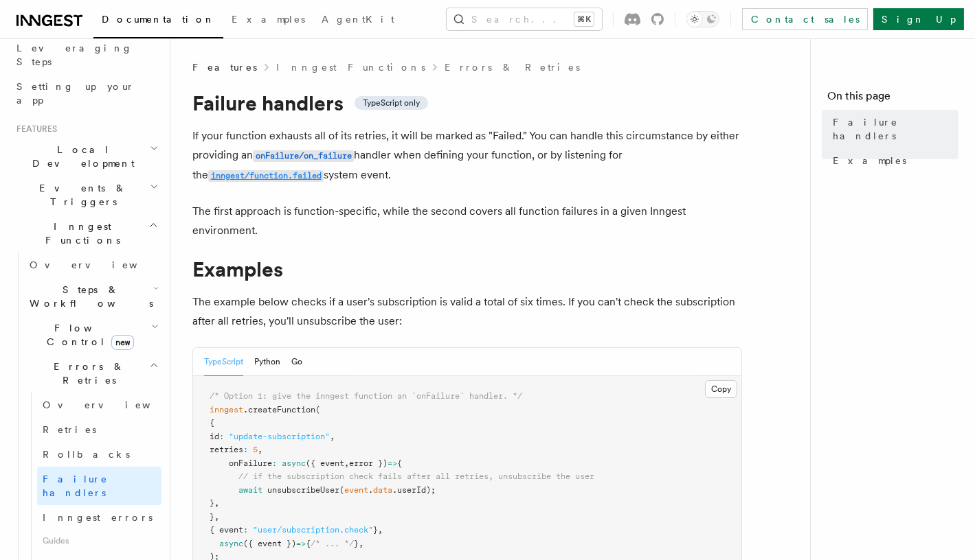 This screenshot has height=560, width=975. Describe the element at coordinates (325, 463) in the screenshot. I see `span: ({ event` at that location.